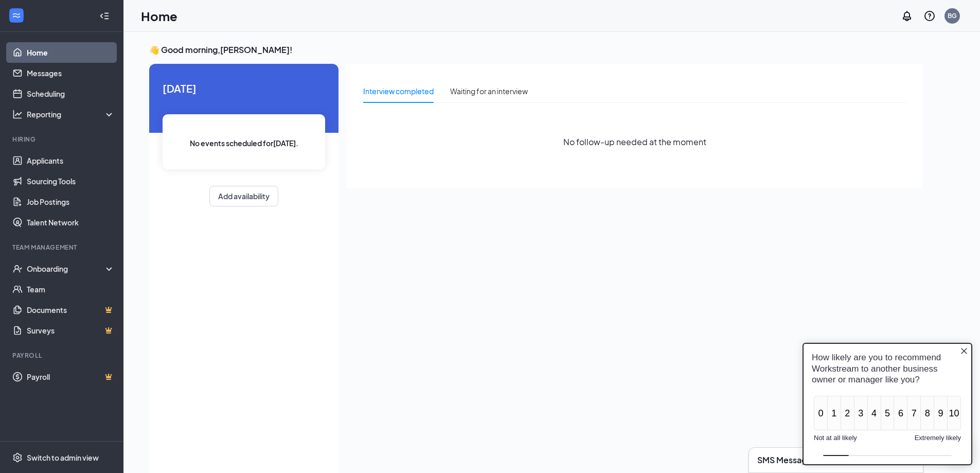  I want to click on button: 0, so click(26, 78).